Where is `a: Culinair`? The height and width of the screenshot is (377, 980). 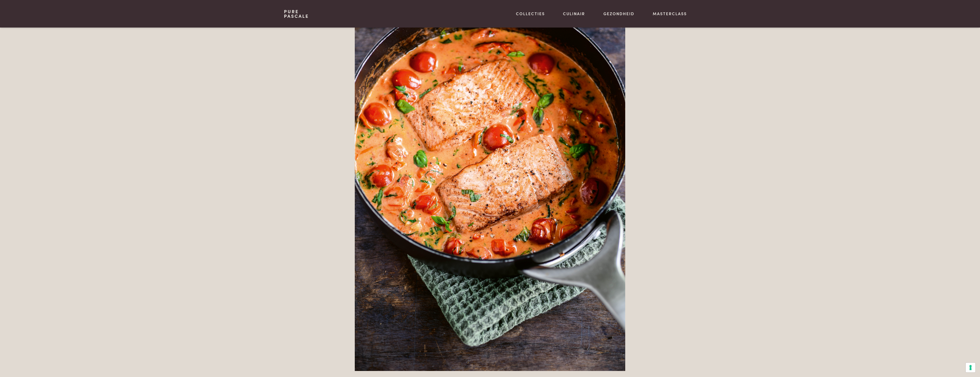
a: Culinair is located at coordinates (574, 14).